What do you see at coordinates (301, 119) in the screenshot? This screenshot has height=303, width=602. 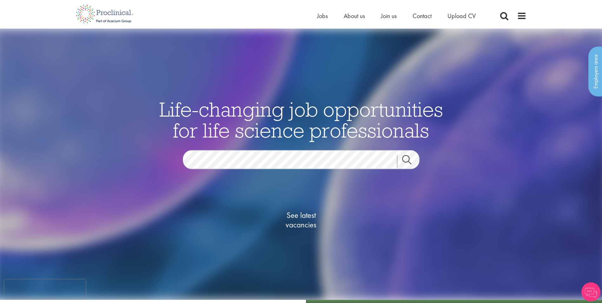 I see `span: Life-changing job opportunities for life science professionals` at bounding box center [301, 119].